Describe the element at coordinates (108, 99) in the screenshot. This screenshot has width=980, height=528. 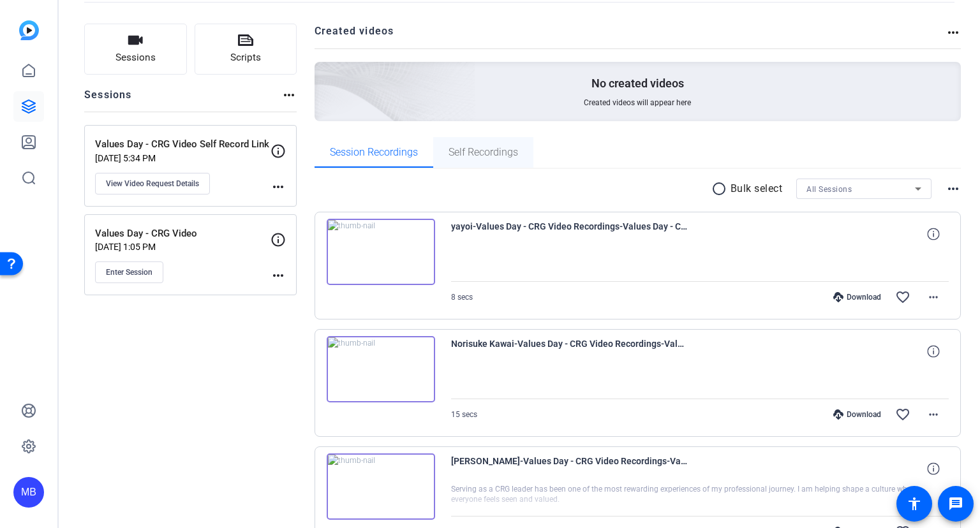
I see `h2: Sessions` at that location.